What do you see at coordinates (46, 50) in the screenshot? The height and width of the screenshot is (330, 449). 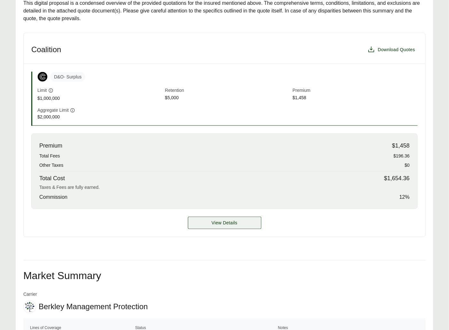 I see `h3: Coalition` at bounding box center [46, 50].